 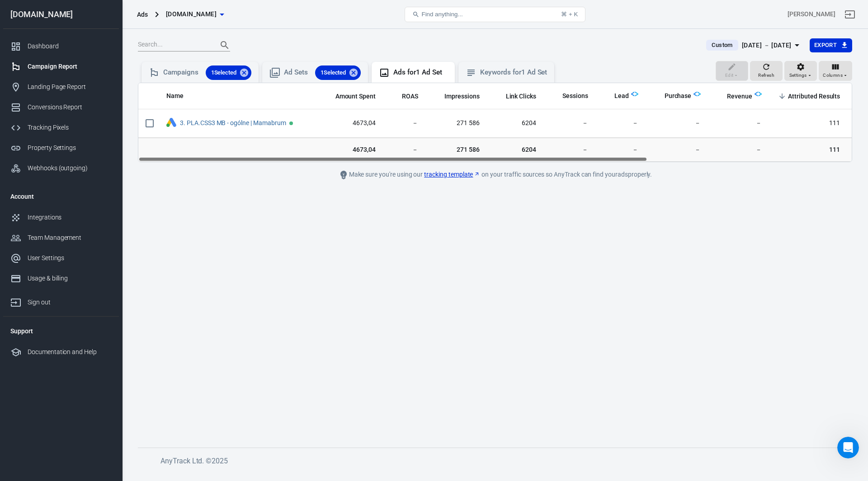 What do you see at coordinates (97, 93) in the screenshot?
I see `div: joined the conversation` at bounding box center [97, 93].